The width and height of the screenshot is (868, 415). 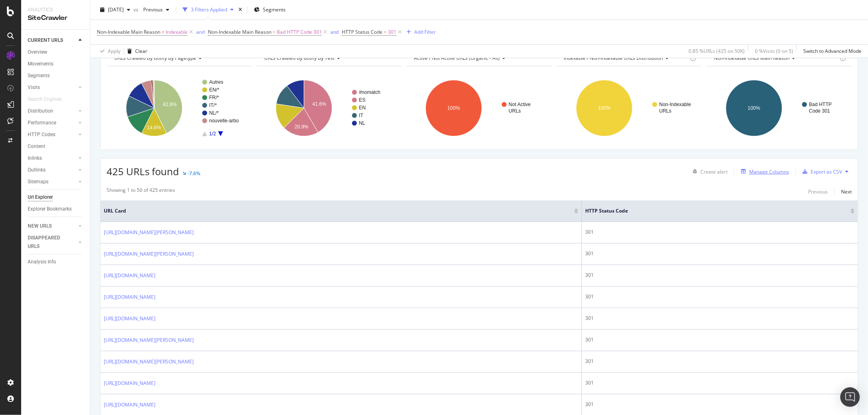 I want to click on text: #nomatch, so click(x=369, y=92).